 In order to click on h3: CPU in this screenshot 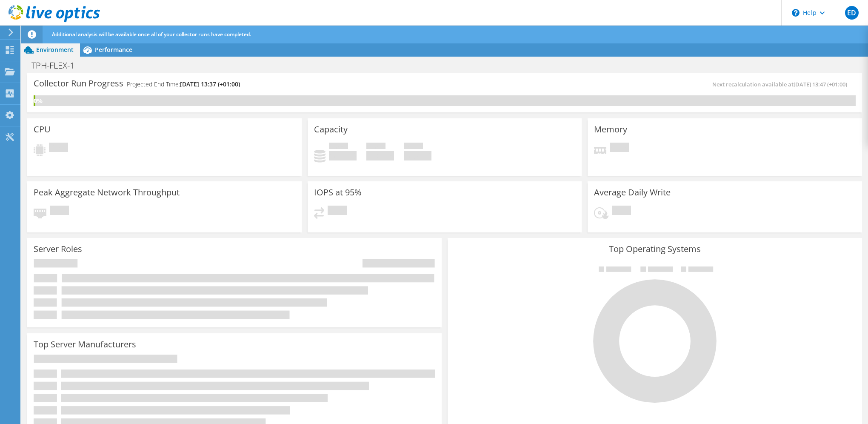, I will do `click(42, 129)`.